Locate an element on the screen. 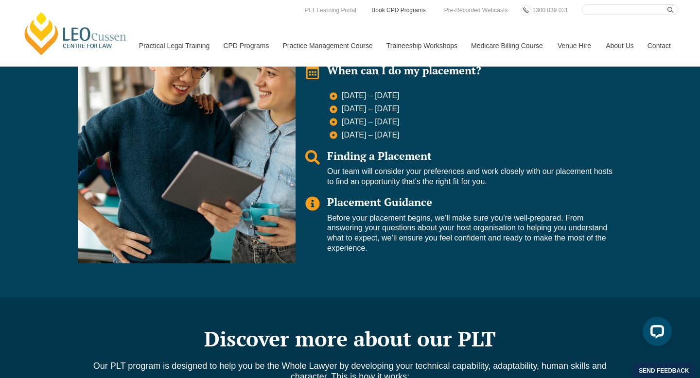 The image size is (700, 378). span: Placement Guidance is located at coordinates (380, 202).